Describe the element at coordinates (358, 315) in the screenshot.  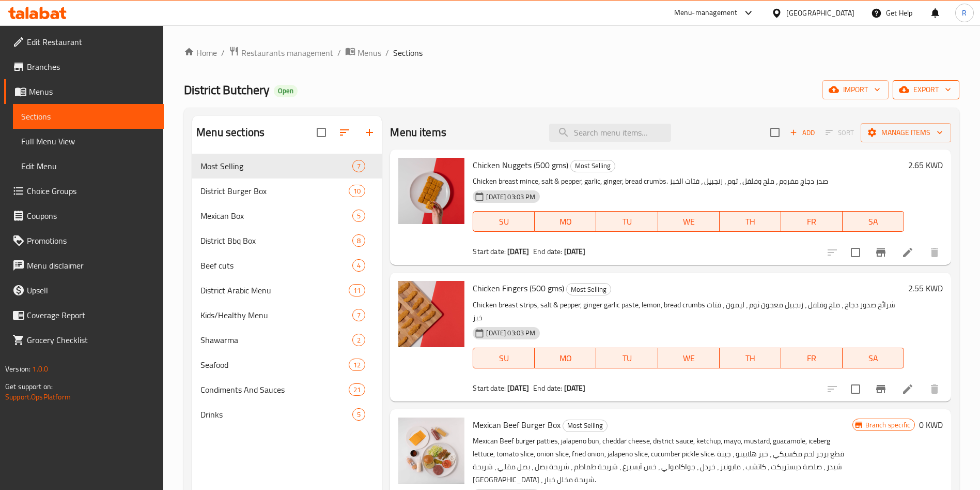
I see `span: 7` at that location.